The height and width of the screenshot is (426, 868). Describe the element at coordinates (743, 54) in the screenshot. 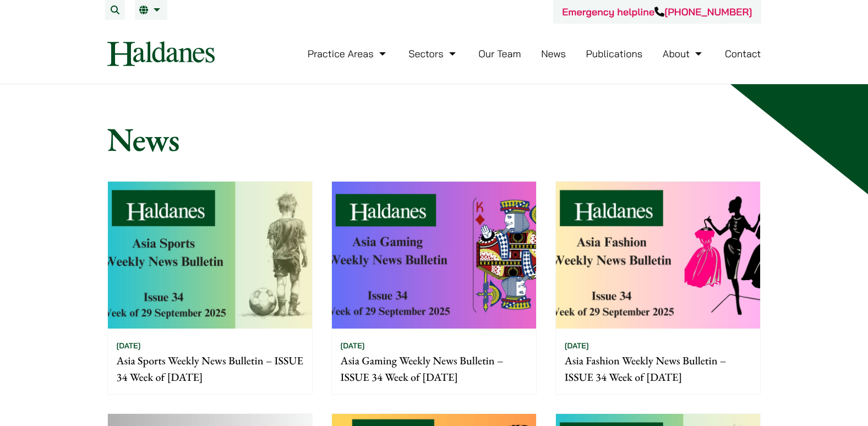

I see `a: Contact` at that location.